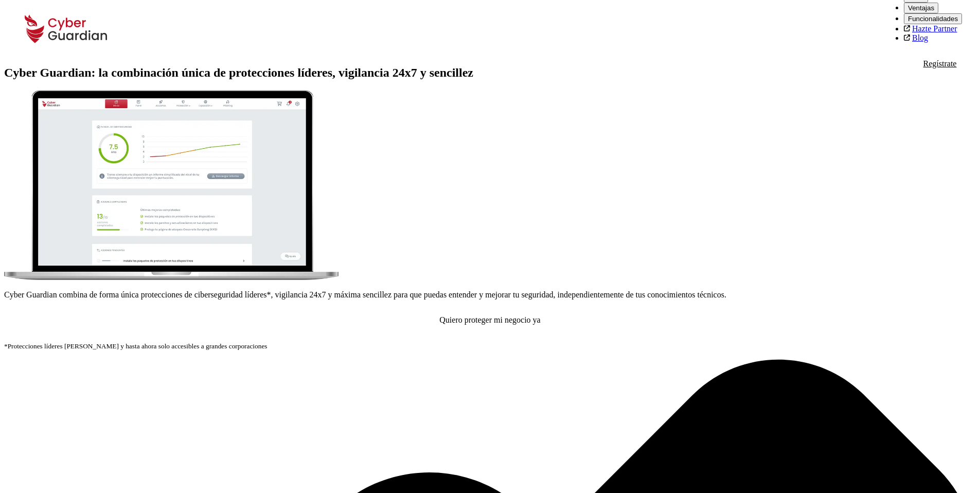 This screenshot has height=493, width=980. What do you see at coordinates (933, 18) in the screenshot?
I see `button: Funcionalidades` at bounding box center [933, 18].